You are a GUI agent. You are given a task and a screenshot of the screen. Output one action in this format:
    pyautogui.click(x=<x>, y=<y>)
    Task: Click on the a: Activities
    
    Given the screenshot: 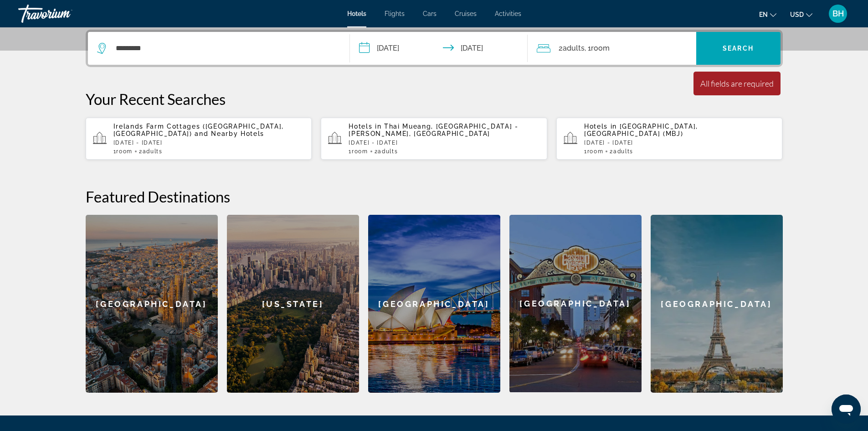 What is the action you would take?
    pyautogui.click(x=508, y=14)
    